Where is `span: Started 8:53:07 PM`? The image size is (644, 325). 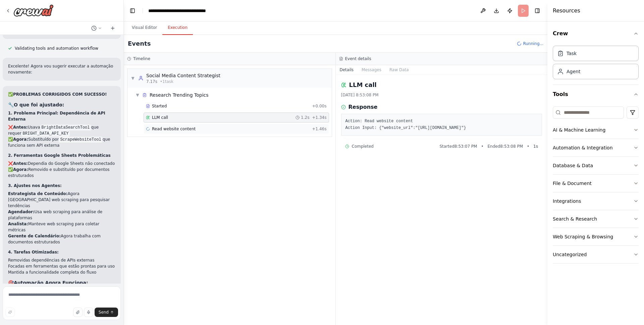 span: Started 8:53:07 PM is located at coordinates (458, 146).